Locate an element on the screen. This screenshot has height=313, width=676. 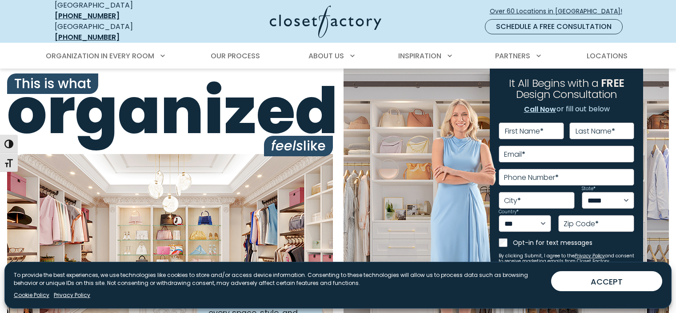
button: ACCEPT is located at coordinates (607, 281).